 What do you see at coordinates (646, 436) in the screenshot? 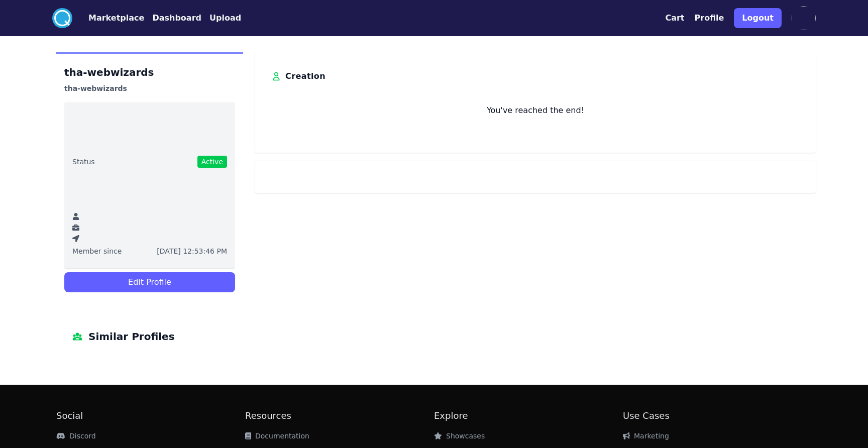
I see `a: Marketing` at bounding box center [646, 436].